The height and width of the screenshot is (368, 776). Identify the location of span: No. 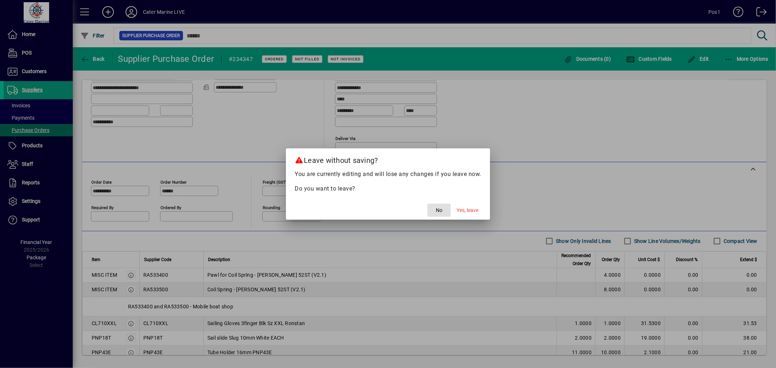
(439, 210).